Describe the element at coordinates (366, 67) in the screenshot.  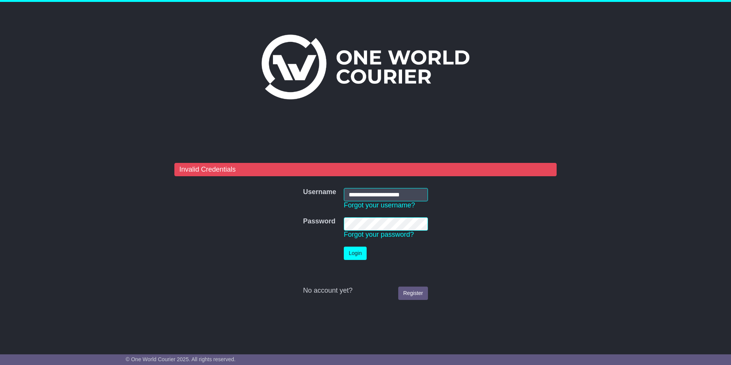
I see `img: One World` at that location.